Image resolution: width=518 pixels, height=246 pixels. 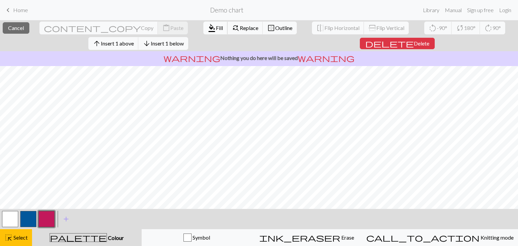 I want to click on span: 90°, so click(x=496, y=28).